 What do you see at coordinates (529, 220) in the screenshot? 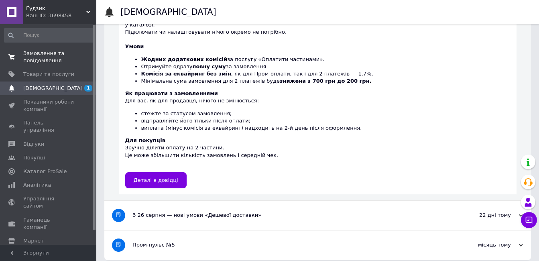
I see `button: Чат з покупцем` at bounding box center [529, 220].